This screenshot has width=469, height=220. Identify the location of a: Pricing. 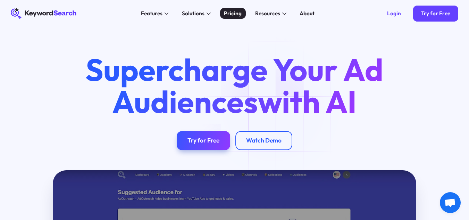
(233, 13).